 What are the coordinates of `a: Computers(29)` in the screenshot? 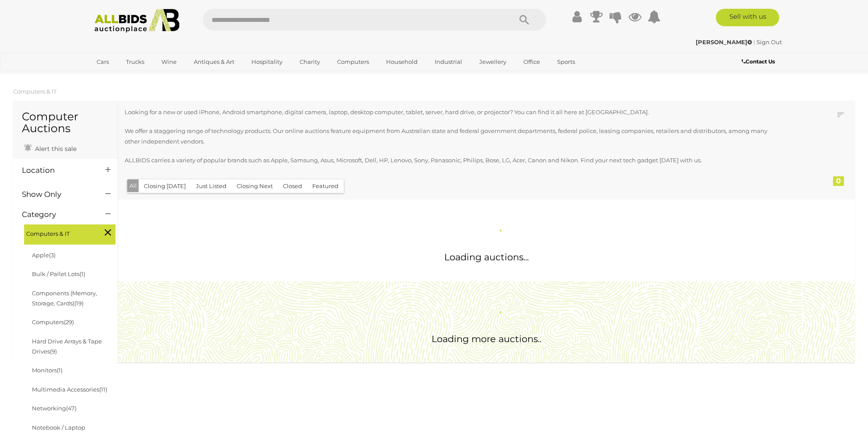 It's located at (53, 322).